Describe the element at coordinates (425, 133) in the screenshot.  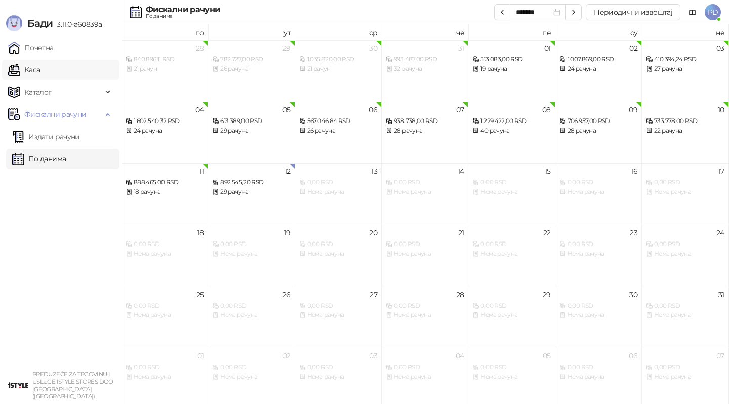
I see `td: 2025-08-07` at that location.